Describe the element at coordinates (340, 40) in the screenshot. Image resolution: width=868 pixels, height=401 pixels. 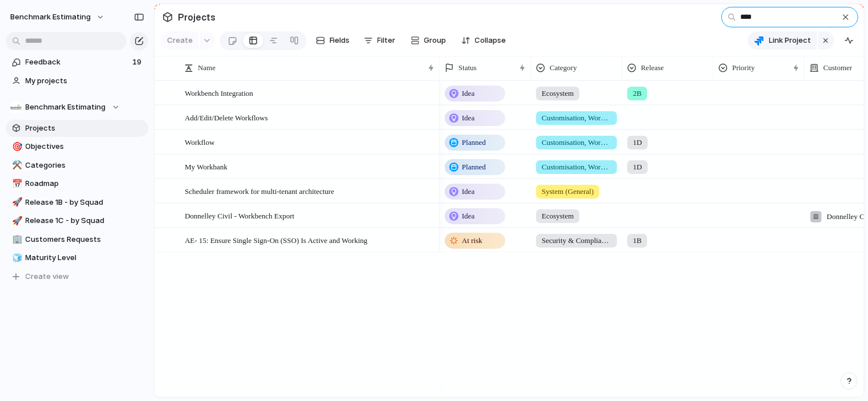
I see `span: Fields` at that location.